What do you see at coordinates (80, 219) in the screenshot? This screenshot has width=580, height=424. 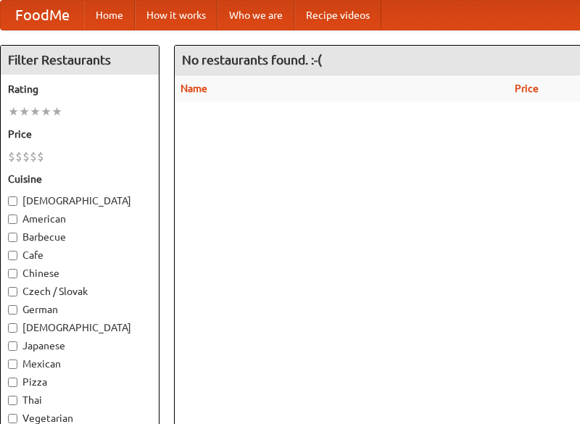 I see `label: American` at bounding box center [80, 219].